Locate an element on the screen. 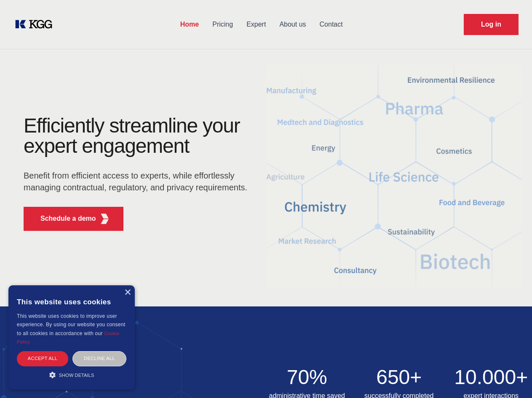  p: Schedule a demo is located at coordinates (68, 218).